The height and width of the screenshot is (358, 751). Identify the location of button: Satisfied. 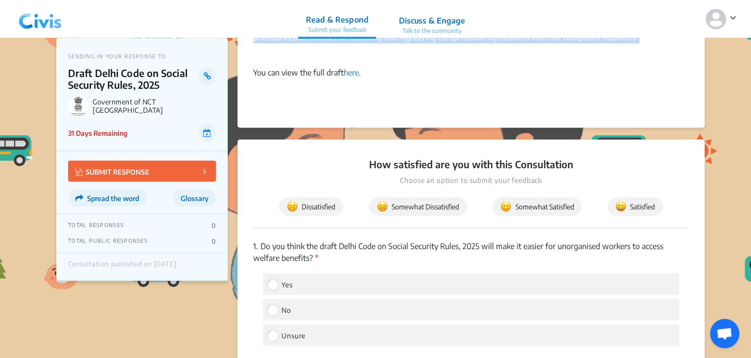
(635, 206).